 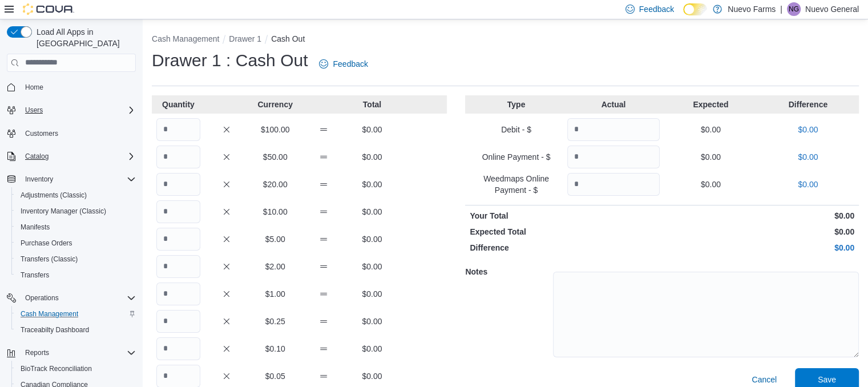 What do you see at coordinates (827, 380) in the screenshot?
I see `span: Save` at bounding box center [827, 380].